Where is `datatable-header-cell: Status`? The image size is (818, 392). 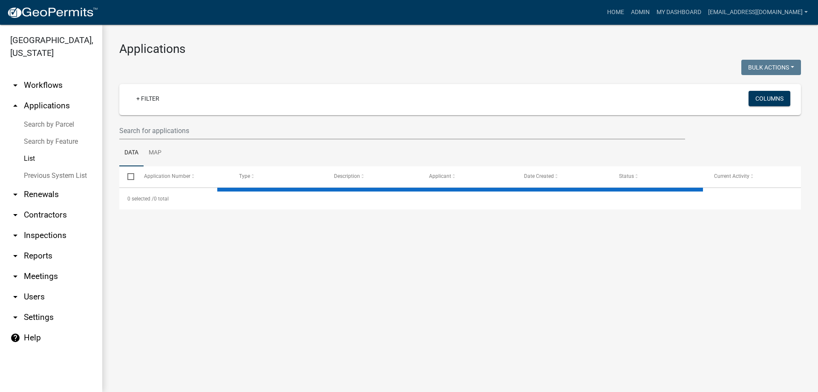
datatable-header-cell: Status is located at coordinates (659, 176).